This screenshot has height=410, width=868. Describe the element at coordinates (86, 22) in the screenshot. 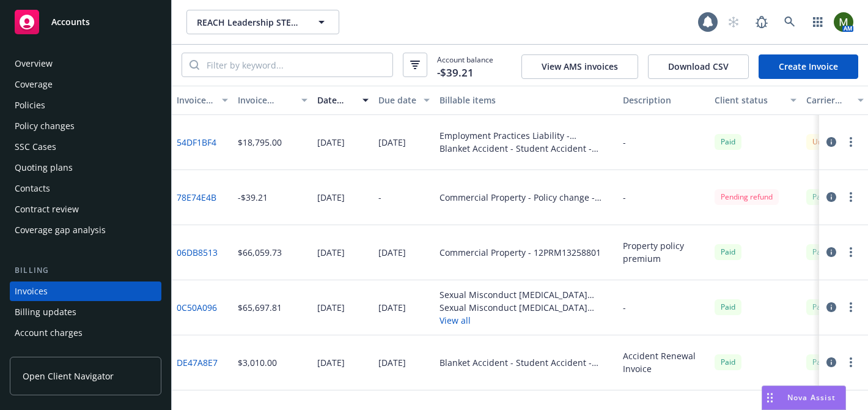

I see `a: Accounts` at that location.